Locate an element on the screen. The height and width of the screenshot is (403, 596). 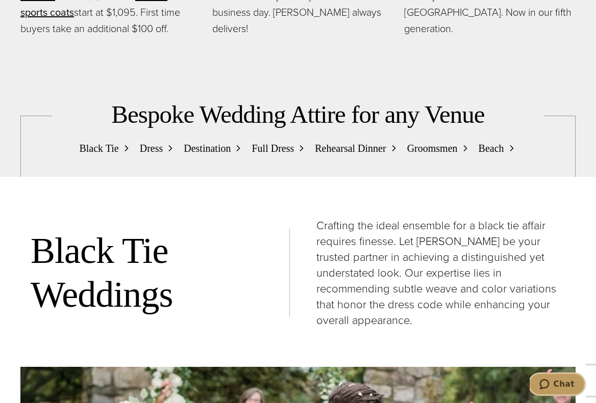
a: Beach is located at coordinates (497, 148).